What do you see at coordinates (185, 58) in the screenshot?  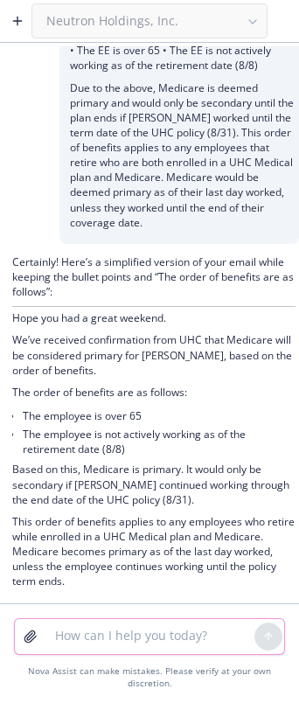 I see `p: • The EE is over 65 • The EE is not actively working as of the retirement date (8/8)` at bounding box center [185, 58].